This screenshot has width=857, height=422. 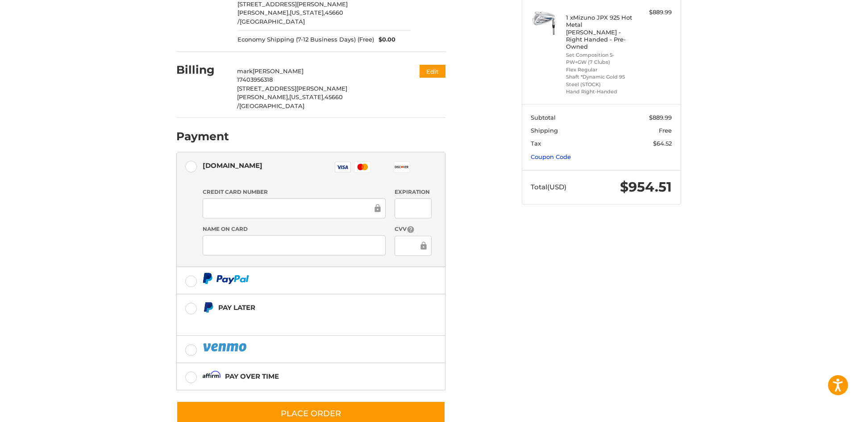 I want to click on span: Free, so click(x=665, y=130).